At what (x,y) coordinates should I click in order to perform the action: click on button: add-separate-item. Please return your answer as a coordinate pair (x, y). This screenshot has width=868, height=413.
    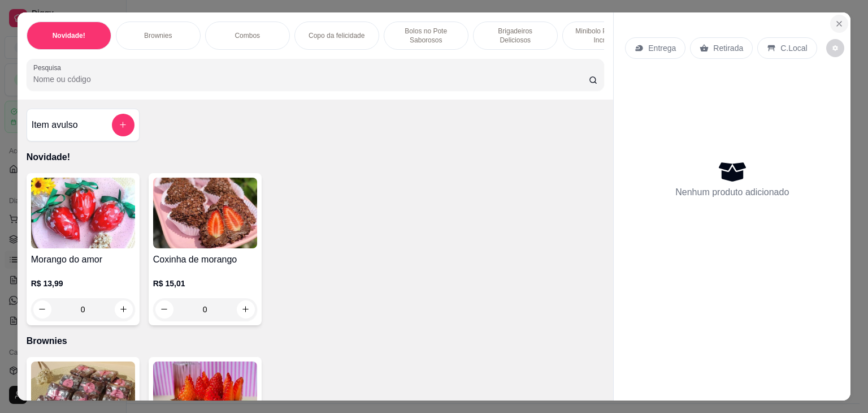
    Looking at the image, I should click on (123, 125).